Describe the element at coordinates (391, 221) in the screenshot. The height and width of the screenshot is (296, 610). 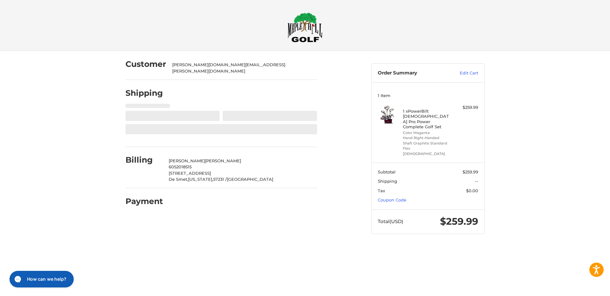
I see `span: Total (USD)` at that location.